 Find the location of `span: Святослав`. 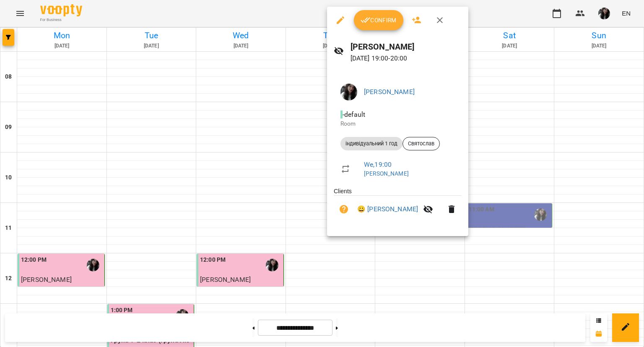

span: Святослав is located at coordinates (421, 144).